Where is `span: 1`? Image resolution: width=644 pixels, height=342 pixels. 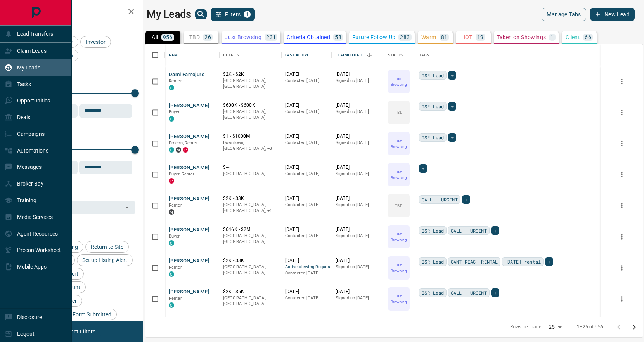
span: 1 is located at coordinates (247, 14).